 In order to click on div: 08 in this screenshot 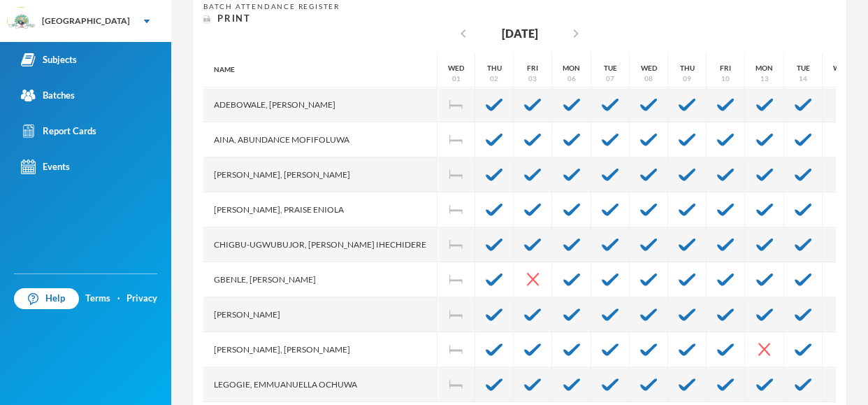, I will do `click(649, 79)`.